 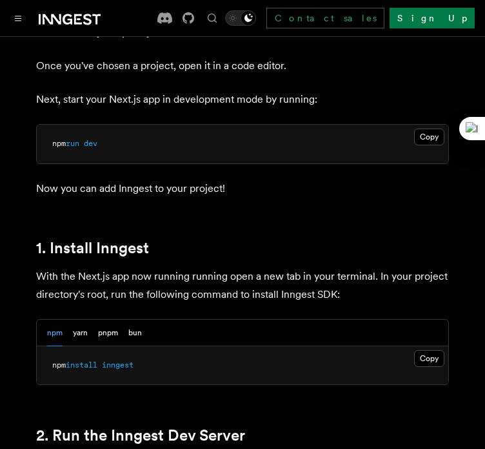 I want to click on button: yarn, so click(x=80, y=332).